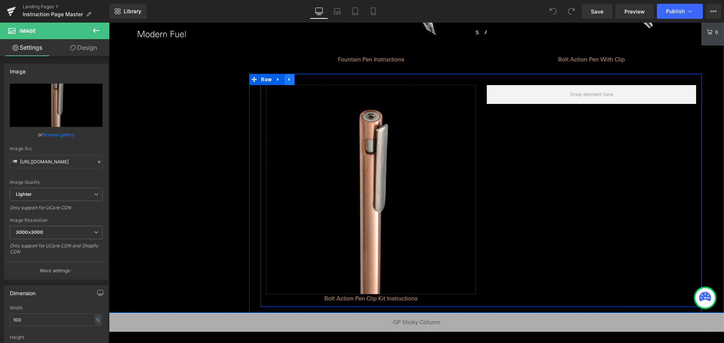 The width and height of the screenshot is (724, 343). I want to click on a: Design, so click(83, 47).